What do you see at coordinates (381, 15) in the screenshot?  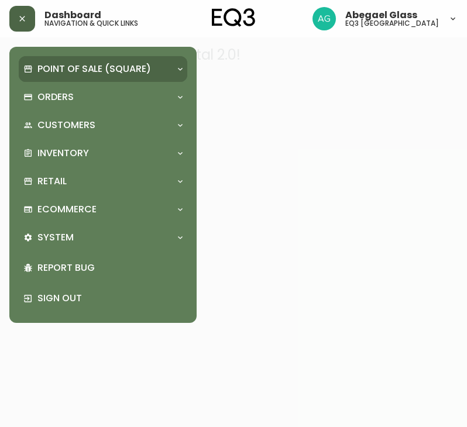 I see `span: Abegael Glass` at bounding box center [381, 15].